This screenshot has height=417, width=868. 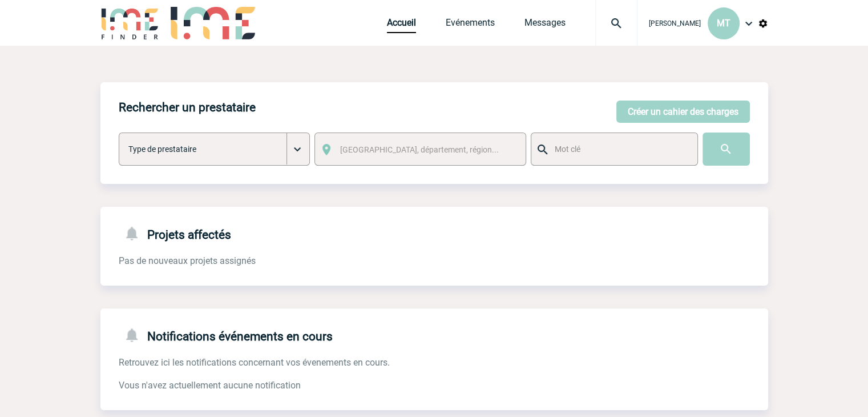 What do you see at coordinates (226, 335) in the screenshot?
I see `h4: Notifications événements en cours` at bounding box center [226, 335].